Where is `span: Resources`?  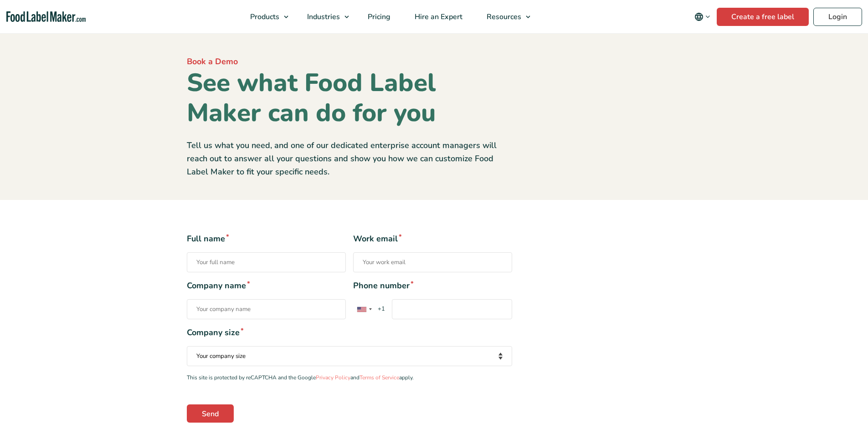
span: Resources is located at coordinates (503, 17).